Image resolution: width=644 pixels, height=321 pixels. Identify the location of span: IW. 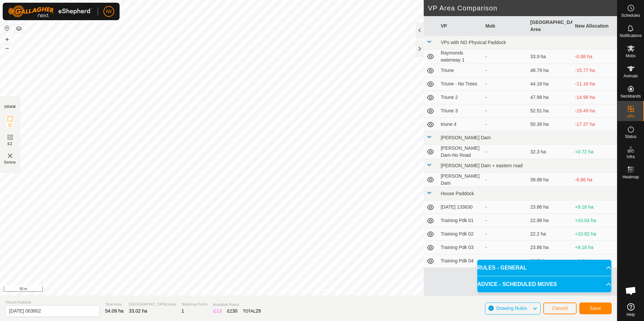
(108, 11).